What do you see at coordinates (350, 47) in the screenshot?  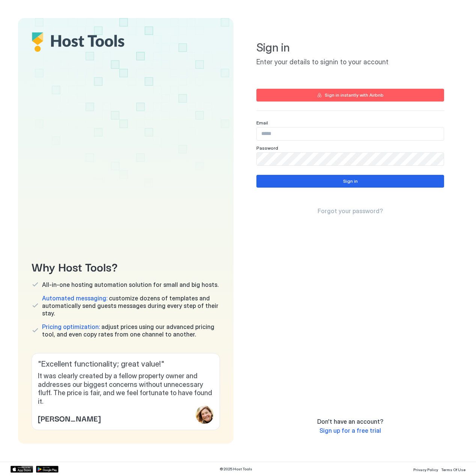 I see `span: Sign in` at bounding box center [350, 47].